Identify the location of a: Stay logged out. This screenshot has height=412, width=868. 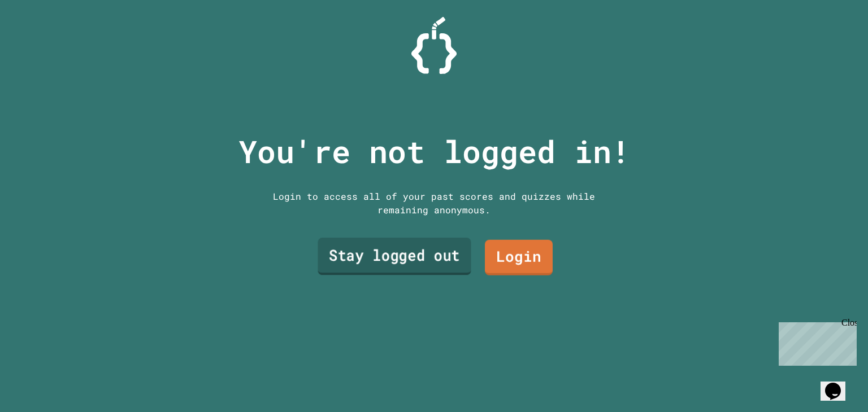
(394, 256).